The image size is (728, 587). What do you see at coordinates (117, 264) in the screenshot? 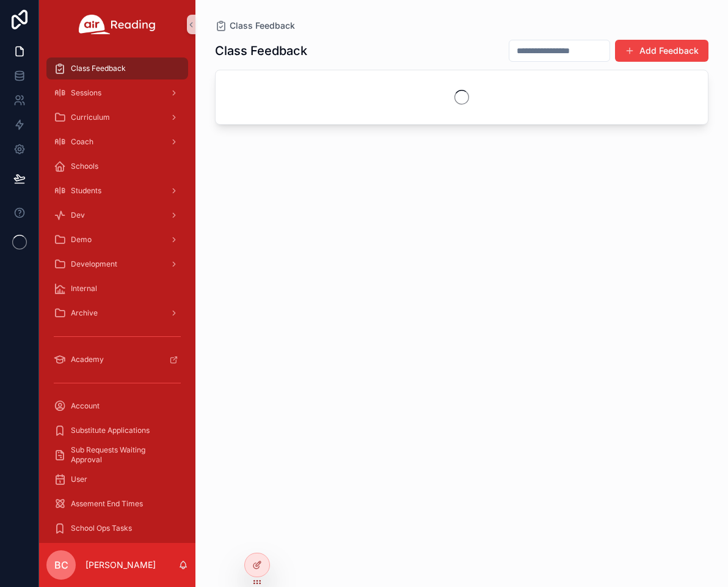
I see `a: Development` at bounding box center [117, 264].